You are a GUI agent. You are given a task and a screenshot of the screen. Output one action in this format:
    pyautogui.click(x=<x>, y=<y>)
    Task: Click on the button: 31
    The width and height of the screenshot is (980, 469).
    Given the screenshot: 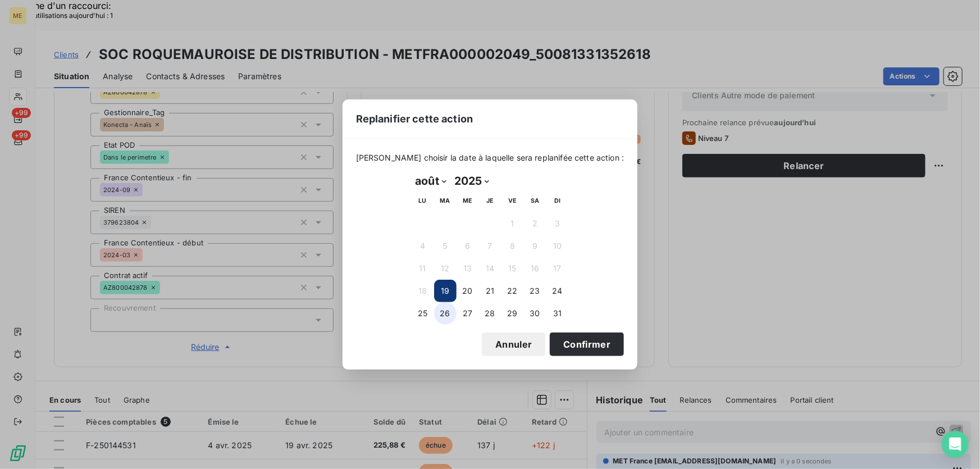 What is the action you would take?
    pyautogui.click(x=558, y=314)
    